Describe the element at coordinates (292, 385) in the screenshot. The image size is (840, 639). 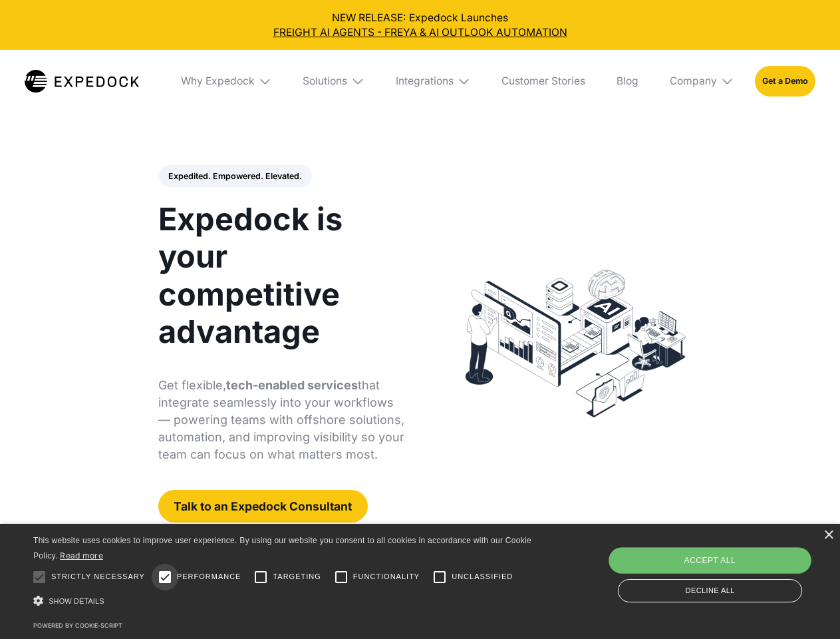
I see `strong: tech-enabled services` at that location.